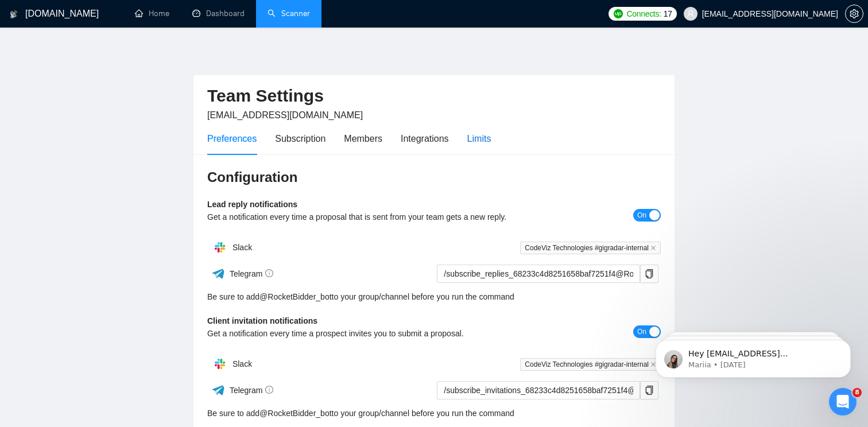  Describe the element at coordinates (377, 334) in the screenshot. I see `div: Get a notification every time a prospect invites you to submit a proposal.` at that location.